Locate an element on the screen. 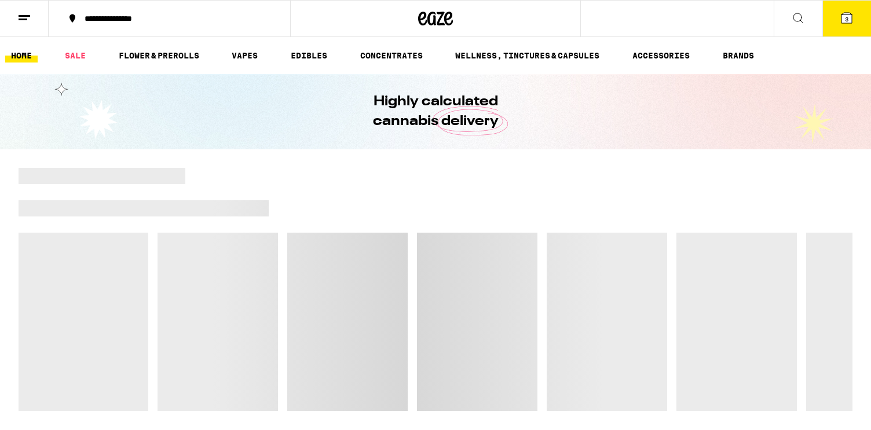  a: HOME is located at coordinates (21, 56).